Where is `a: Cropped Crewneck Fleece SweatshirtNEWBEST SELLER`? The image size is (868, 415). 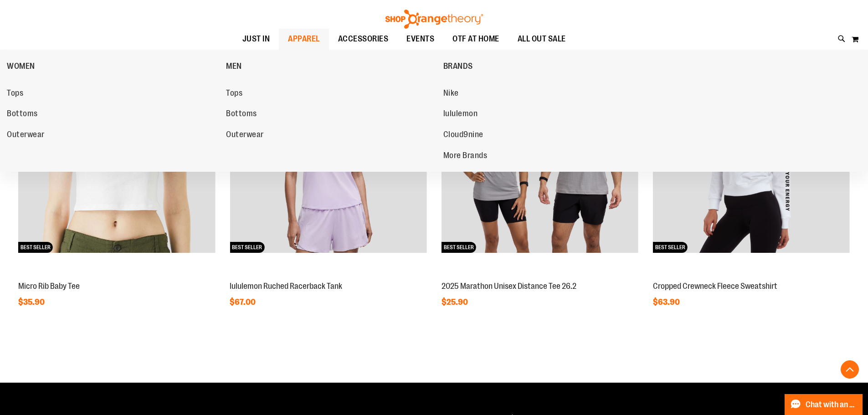 a: Cropped Crewneck Fleece SweatshirtNEWBEST SELLER is located at coordinates (752, 275).